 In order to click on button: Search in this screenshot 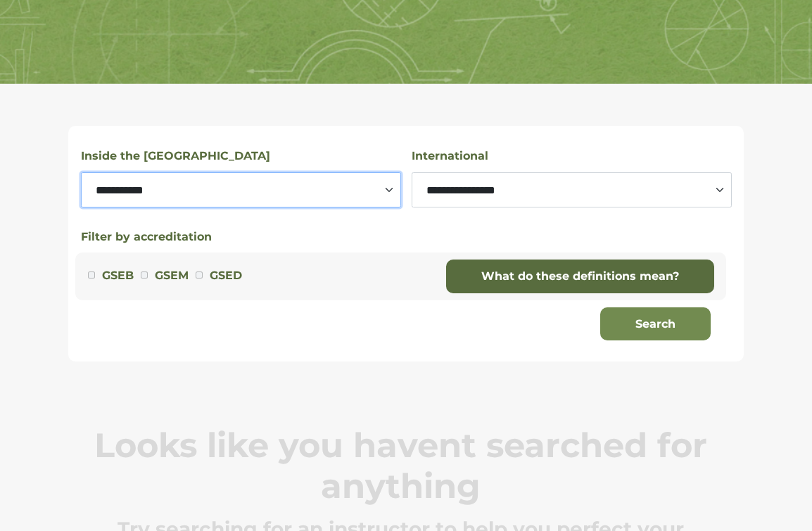, I will do `click(655, 324)`.